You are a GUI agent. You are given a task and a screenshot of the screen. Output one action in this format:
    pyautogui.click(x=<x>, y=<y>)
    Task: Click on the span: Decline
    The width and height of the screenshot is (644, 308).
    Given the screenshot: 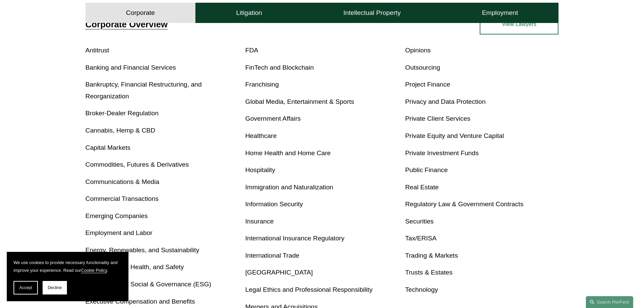 What is the action you would take?
    pyautogui.click(x=55, y=288)
    